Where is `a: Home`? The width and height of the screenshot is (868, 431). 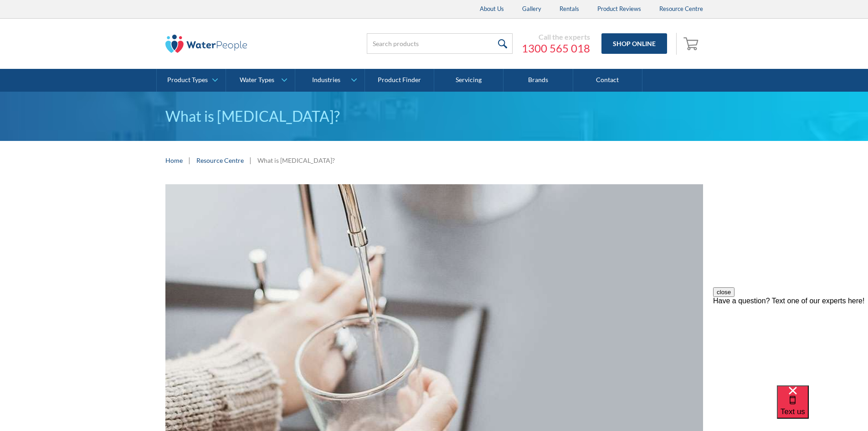 a: Home is located at coordinates (174, 160).